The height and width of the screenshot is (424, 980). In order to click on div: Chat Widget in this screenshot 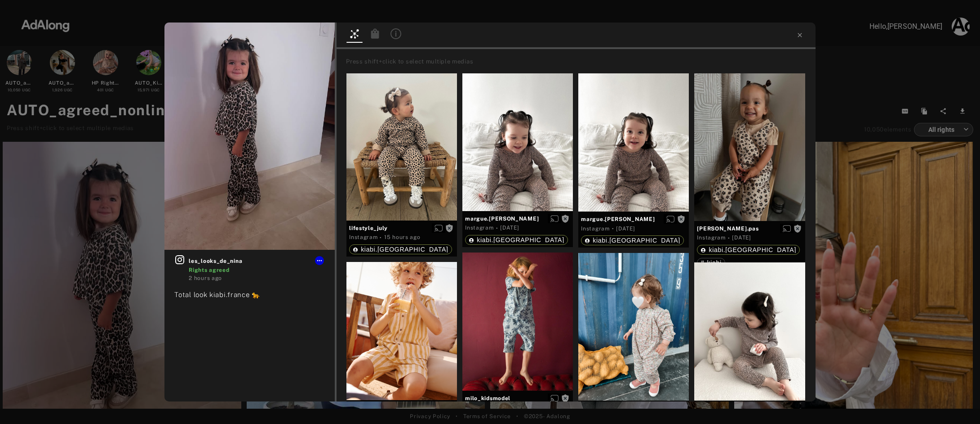, I will do `click(958, 402)`.